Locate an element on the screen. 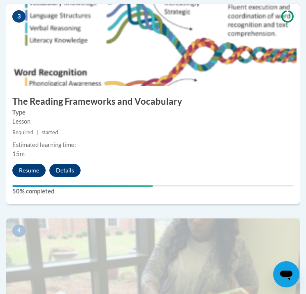 This screenshot has width=306, height=294. span: 4 is located at coordinates (19, 231).